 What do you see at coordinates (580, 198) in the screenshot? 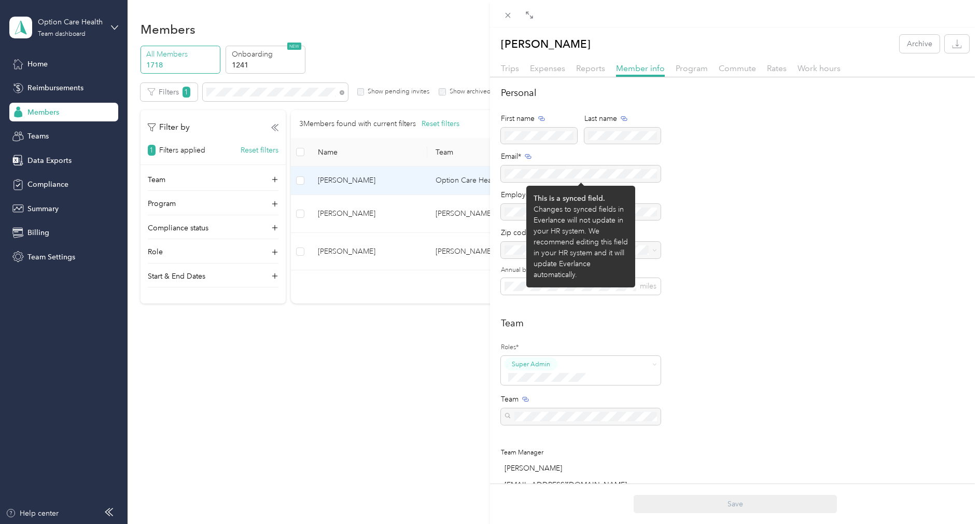
I see `div: This is a synced field.` at bounding box center [580, 198].